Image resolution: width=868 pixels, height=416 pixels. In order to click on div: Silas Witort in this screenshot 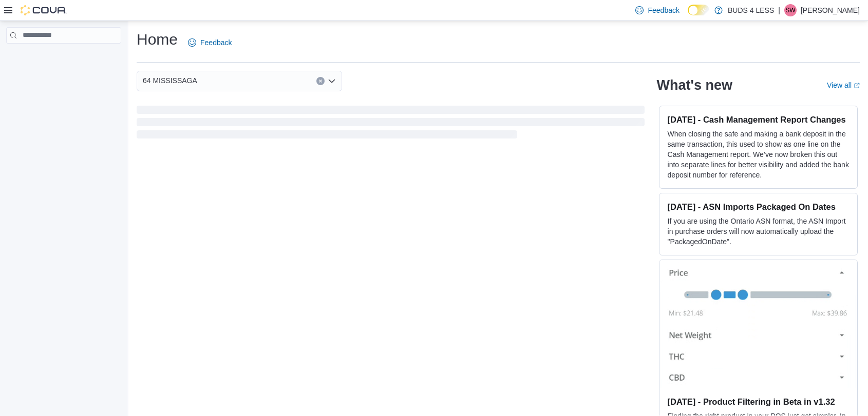, I will do `click(791, 10)`.